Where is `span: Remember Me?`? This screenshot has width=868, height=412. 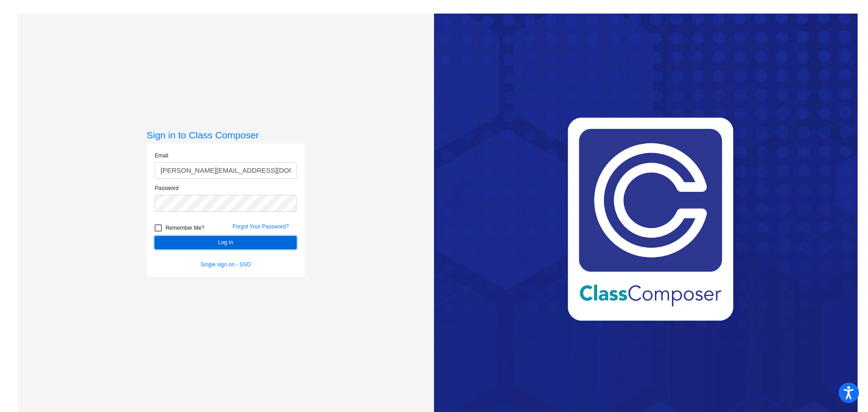 span: Remember Me? is located at coordinates (185, 228).